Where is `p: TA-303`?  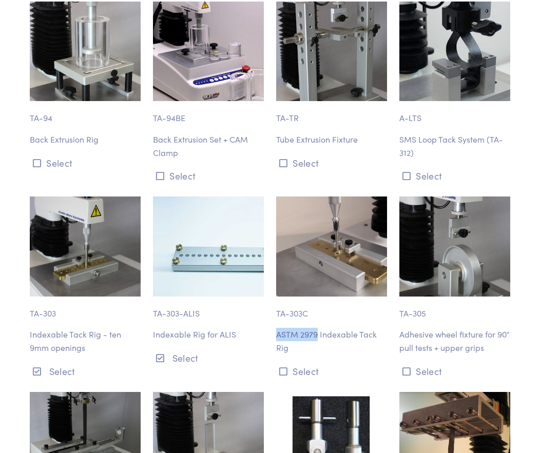
p: TA-303 is located at coordinates (85, 308).